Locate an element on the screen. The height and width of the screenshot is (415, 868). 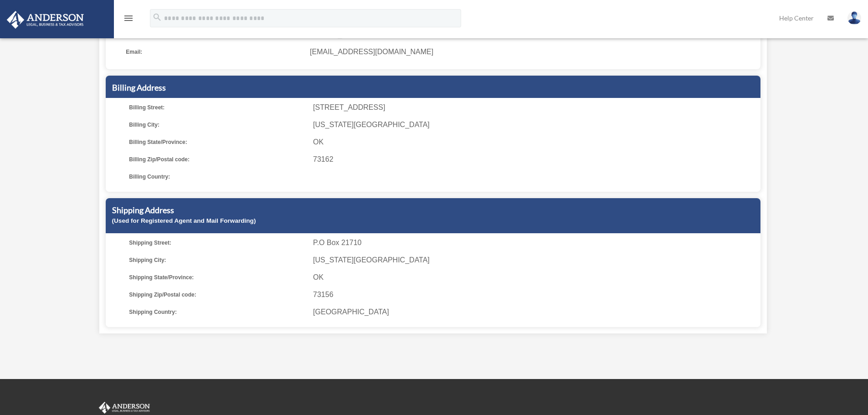
a: menu is located at coordinates (128, 20).